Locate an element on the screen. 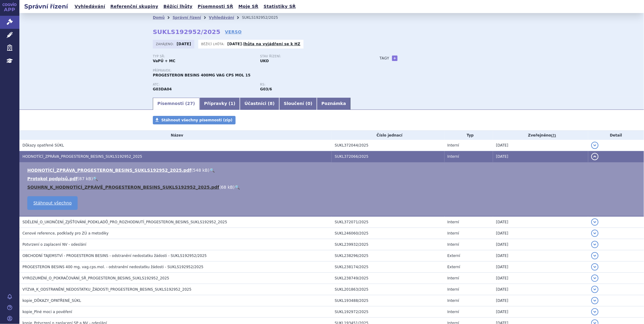 The height and width of the screenshot is (324, 644). span: Běžící lhůta: is located at coordinates (214, 44).